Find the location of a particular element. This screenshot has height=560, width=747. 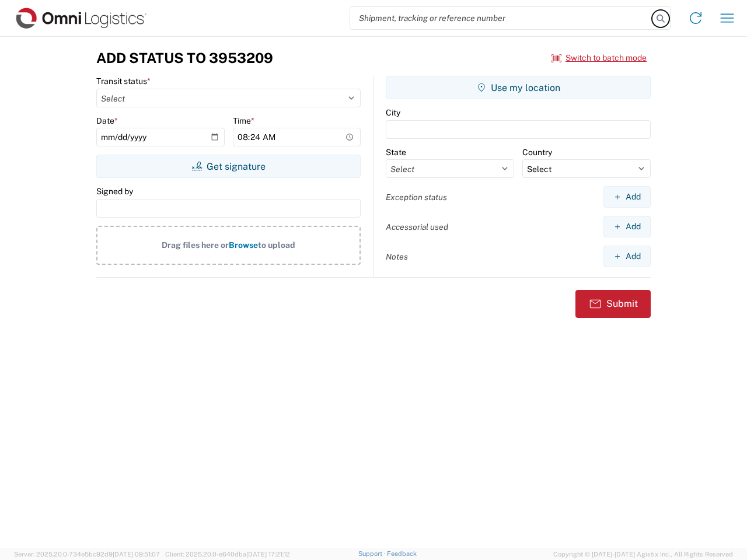

h3: Add Status to 3953209 is located at coordinates (184, 58).